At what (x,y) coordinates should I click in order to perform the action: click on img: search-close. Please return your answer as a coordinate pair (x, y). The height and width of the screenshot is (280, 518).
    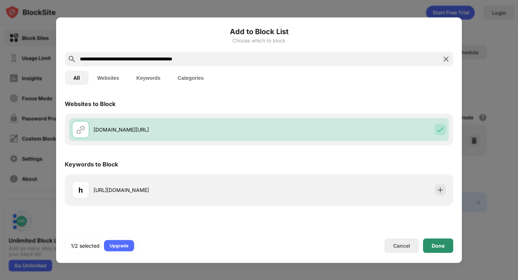
    Looking at the image, I should click on (446, 59).